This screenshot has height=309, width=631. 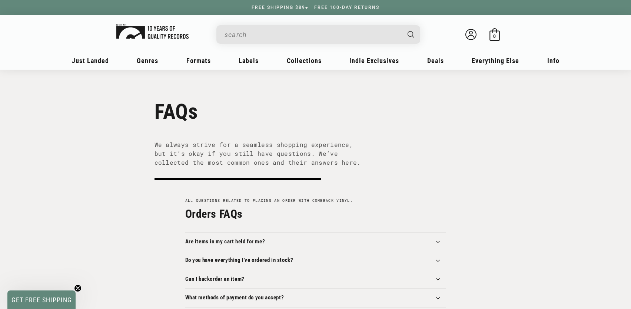 I want to click on h3: What methods of payment do you accept?, so click(x=235, y=298).